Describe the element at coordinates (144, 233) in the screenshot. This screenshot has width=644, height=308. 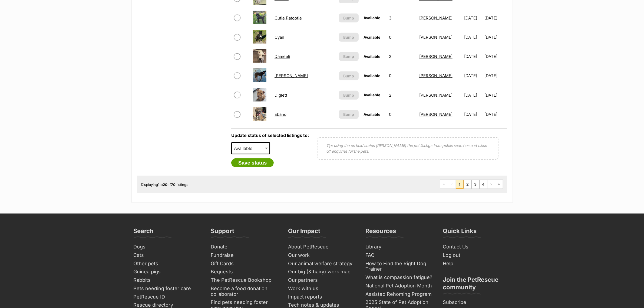
I see `h3: Search` at that location.